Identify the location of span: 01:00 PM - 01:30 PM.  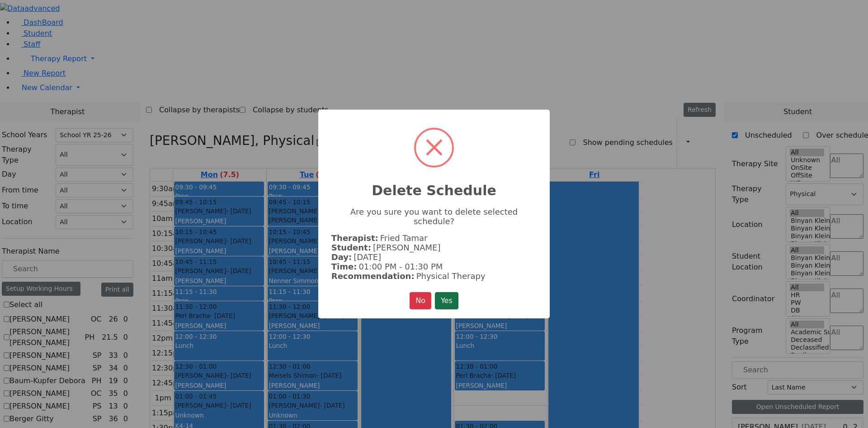
(401, 266).